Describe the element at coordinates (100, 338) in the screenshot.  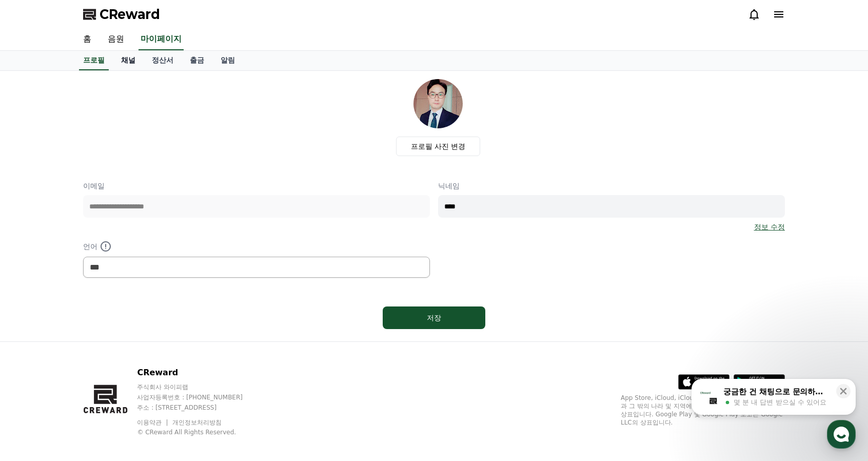
I see `a: 대화` at that location.